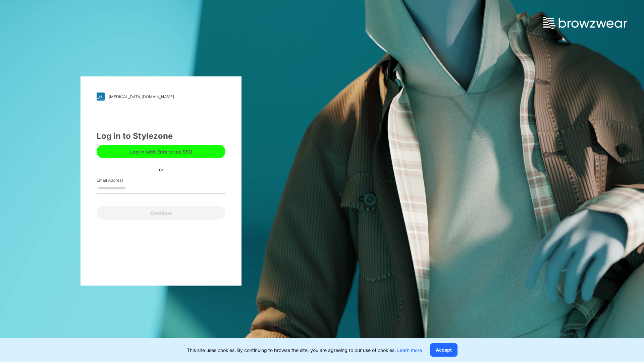 The height and width of the screenshot is (362, 644). I want to click on p: This site uses cookies. By continuing to browse the site, you are agreeing to our use of cookies., so click(304, 350).